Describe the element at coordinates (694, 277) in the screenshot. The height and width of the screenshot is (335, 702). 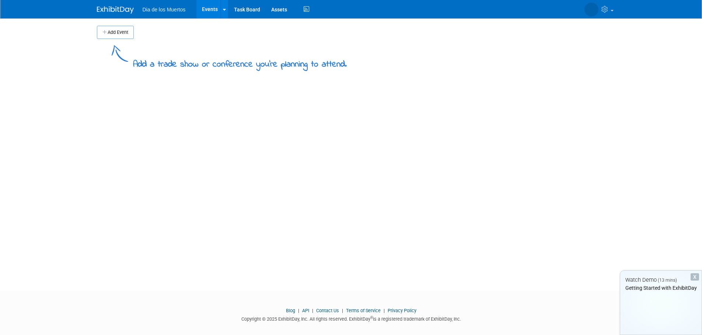
I see `div: Dismiss` at that location.